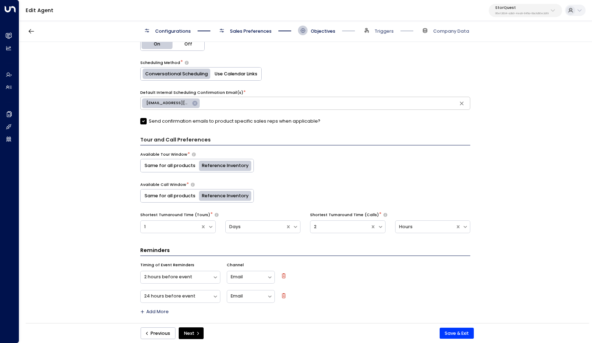  Describe the element at coordinates (235, 265) in the screenshot. I see `label: Channel` at that location.